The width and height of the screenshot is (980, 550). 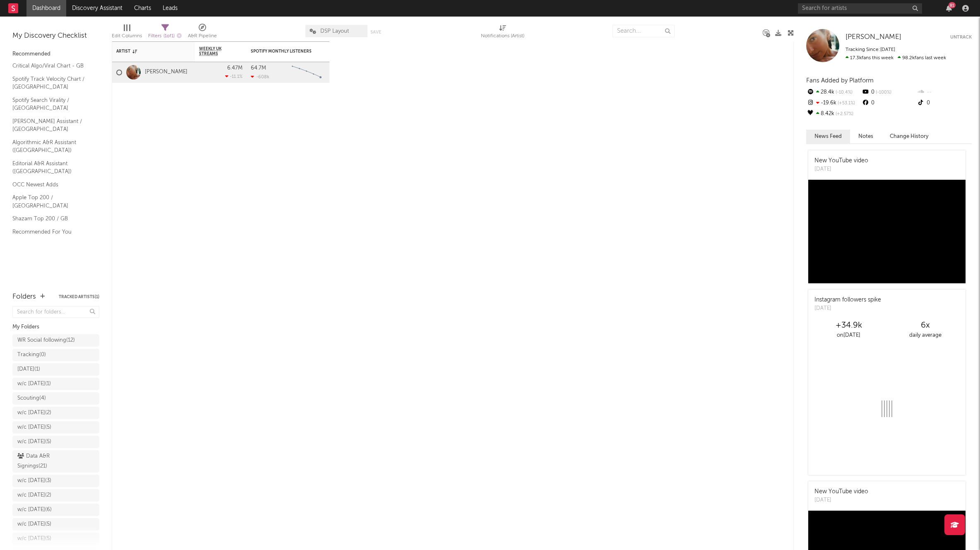 I want to click on span: -100 %, so click(x=882, y=92).